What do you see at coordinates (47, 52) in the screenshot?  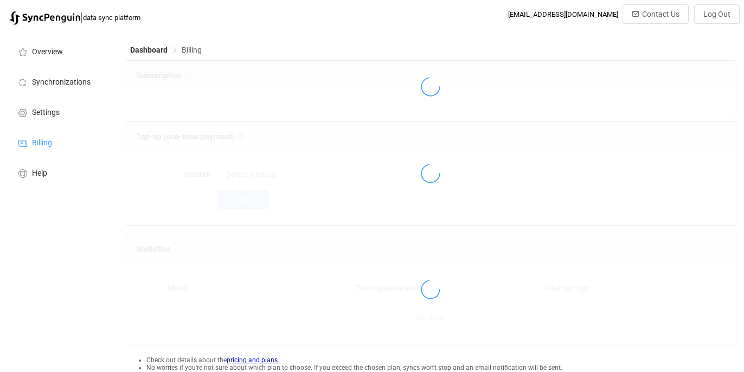 I see `span: Overview` at bounding box center [47, 52].